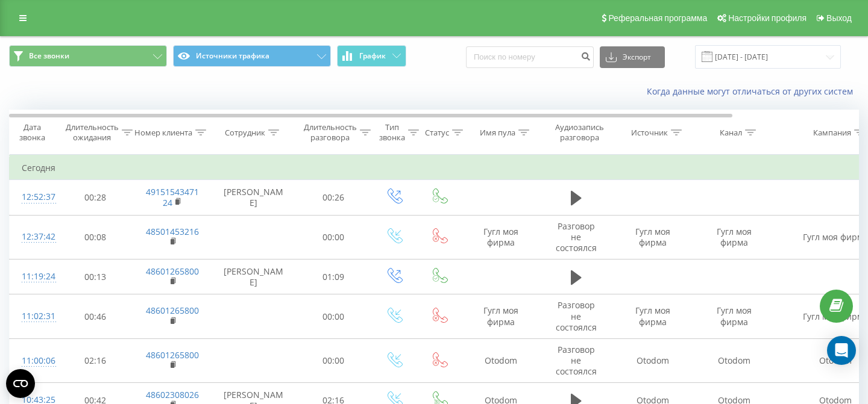 Image resolution: width=868 pixels, height=404 pixels. Describe the element at coordinates (832, 133) in the screenshot. I see `div: Кампания` at that location.